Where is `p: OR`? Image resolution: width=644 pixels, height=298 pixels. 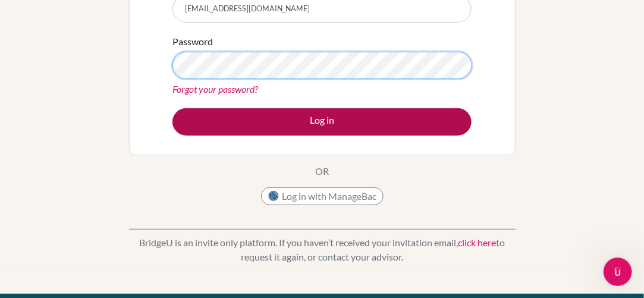
p: OR is located at coordinates (322, 171).